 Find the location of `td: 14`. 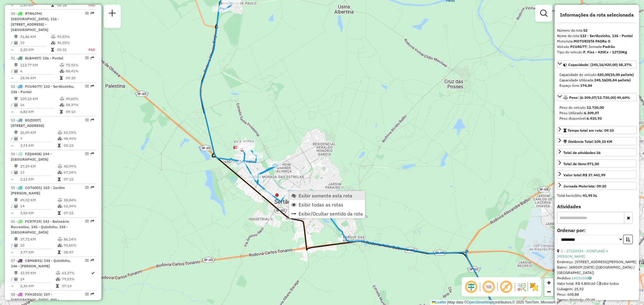

td: 14 is located at coordinates (38, 206).